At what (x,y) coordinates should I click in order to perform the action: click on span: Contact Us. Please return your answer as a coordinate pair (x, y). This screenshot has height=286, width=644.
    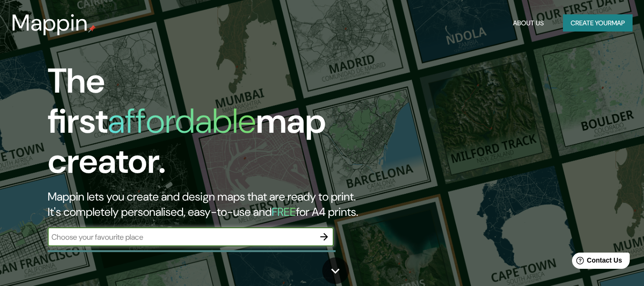
    Looking at the image, I should click on (45, 11).